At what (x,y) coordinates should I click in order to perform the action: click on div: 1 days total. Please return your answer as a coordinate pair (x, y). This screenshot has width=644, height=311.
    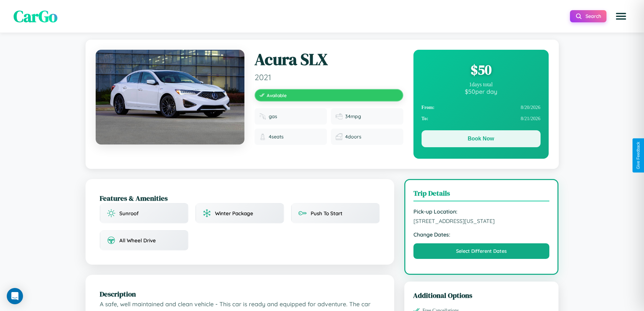
    Looking at the image, I should click on (481, 85).